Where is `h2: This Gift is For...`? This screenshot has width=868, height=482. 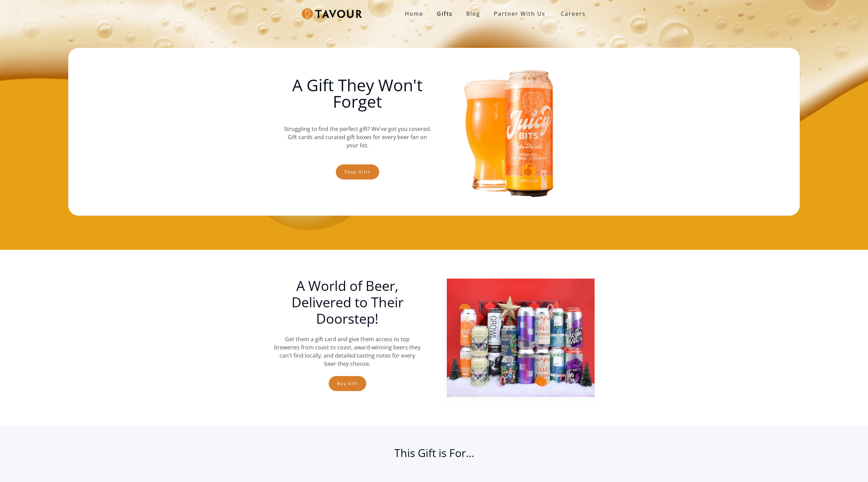
h2: This Gift is For... is located at coordinates (434, 456).